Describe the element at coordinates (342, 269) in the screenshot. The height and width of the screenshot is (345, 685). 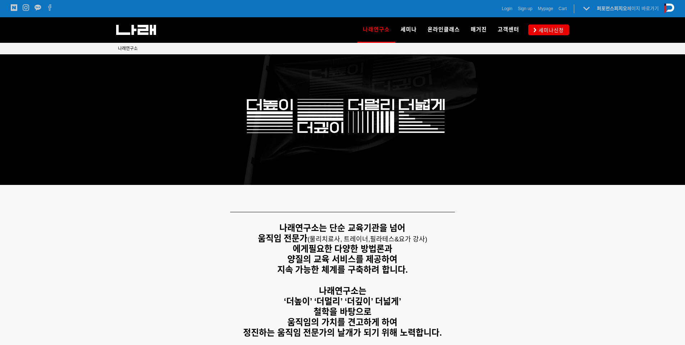
I see `strong: 지속 가능한 체계를 구축하려 합니다.` at that location.